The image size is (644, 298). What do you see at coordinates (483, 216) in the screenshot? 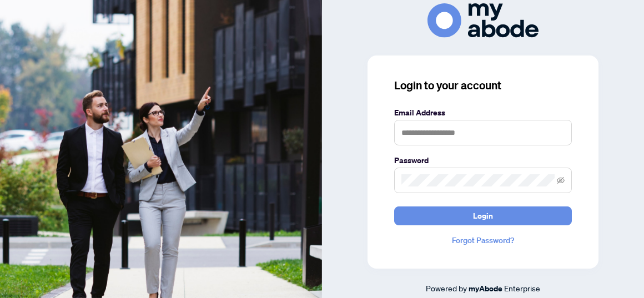
I see `span: Login` at bounding box center [483, 216].